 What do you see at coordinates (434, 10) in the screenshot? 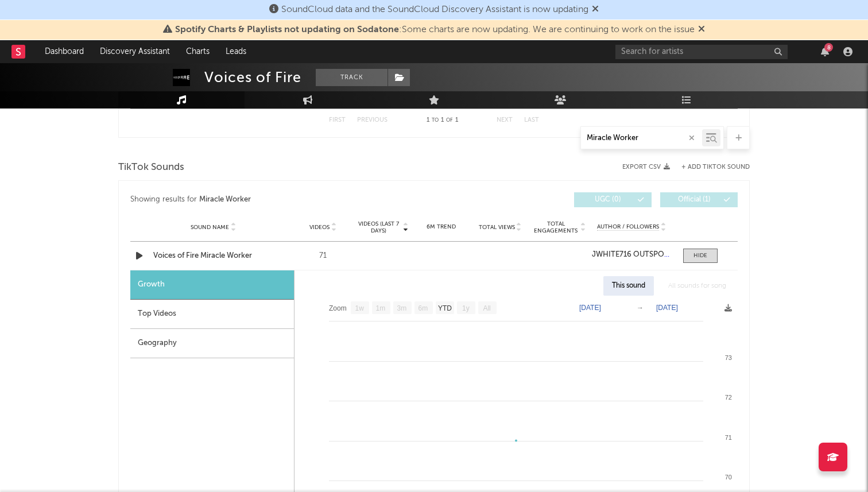
I see `span: SoundCloud data and the SoundCloud Discovery Assistant is now updating` at bounding box center [434, 10].